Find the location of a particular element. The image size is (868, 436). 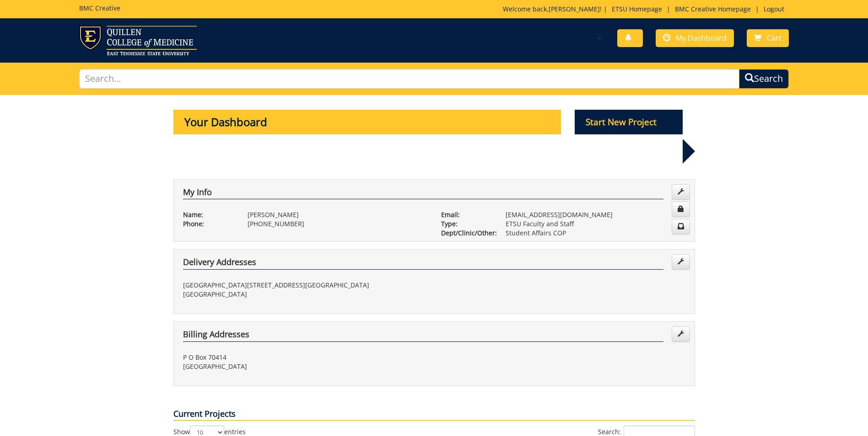

a: Logout is located at coordinates (773, 9).